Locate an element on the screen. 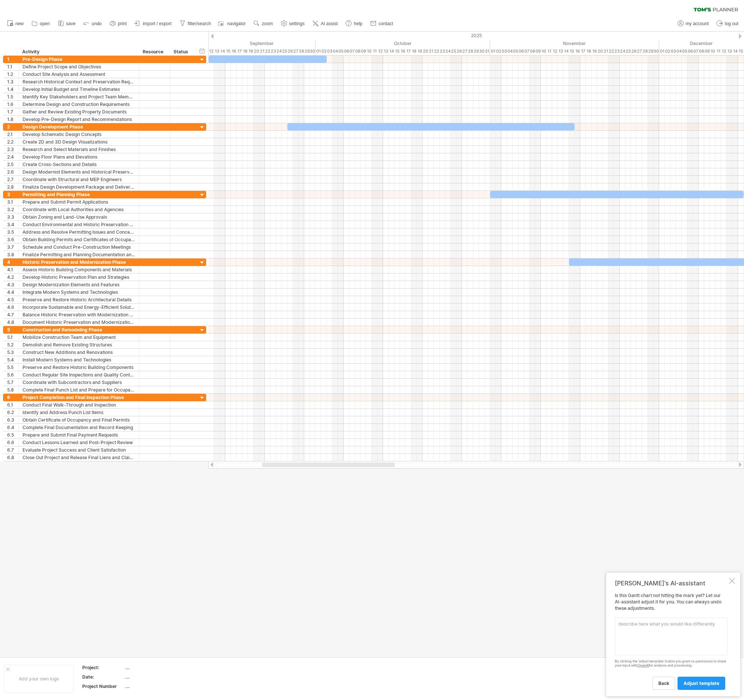  div: Obtain Zoning and Land-Use Approvals is located at coordinates (79, 217).